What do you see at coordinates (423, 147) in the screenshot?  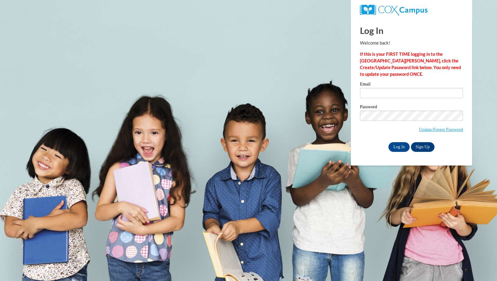 I see `a: Sign Up` at bounding box center [423, 147].